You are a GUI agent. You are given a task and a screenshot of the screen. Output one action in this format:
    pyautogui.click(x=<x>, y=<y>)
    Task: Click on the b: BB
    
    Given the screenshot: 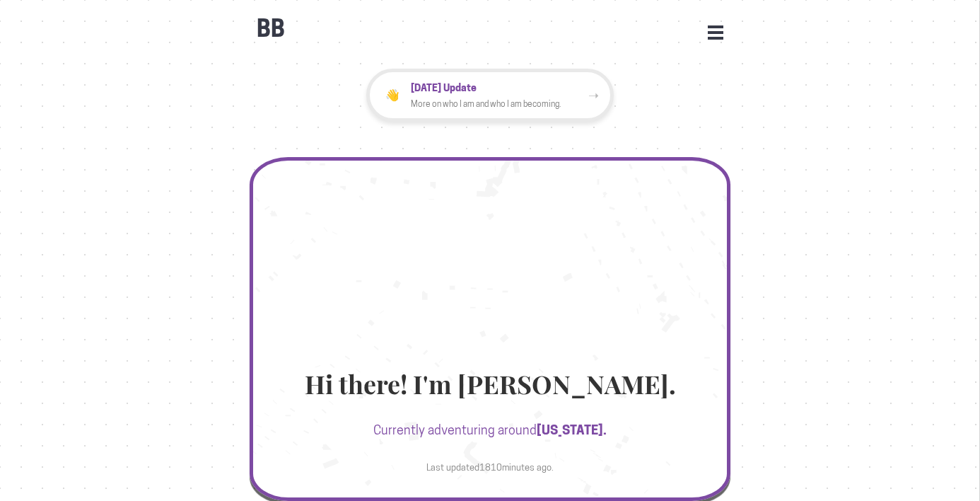 What is the action you would take?
    pyautogui.click(x=271, y=28)
    